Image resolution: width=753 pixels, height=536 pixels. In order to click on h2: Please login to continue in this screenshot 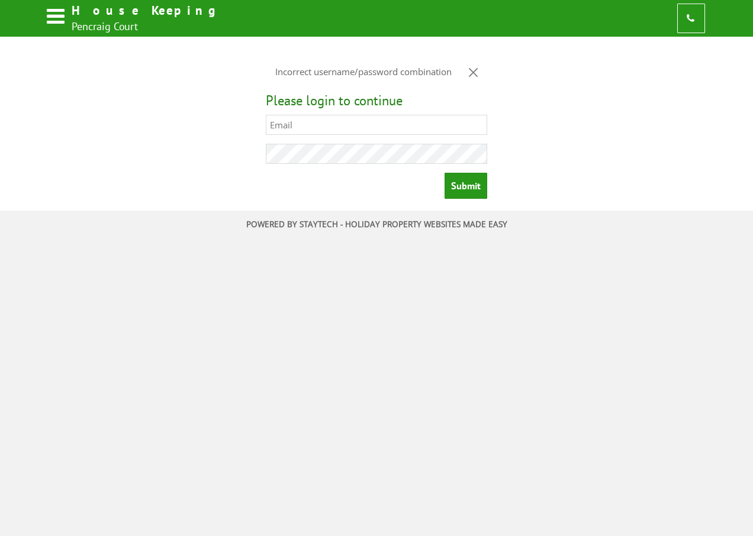, I will do `click(376, 100)`.